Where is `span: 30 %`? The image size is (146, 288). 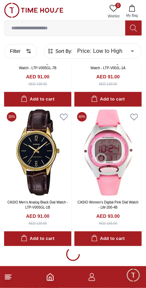 span: 30 % is located at coordinates (12, 117).